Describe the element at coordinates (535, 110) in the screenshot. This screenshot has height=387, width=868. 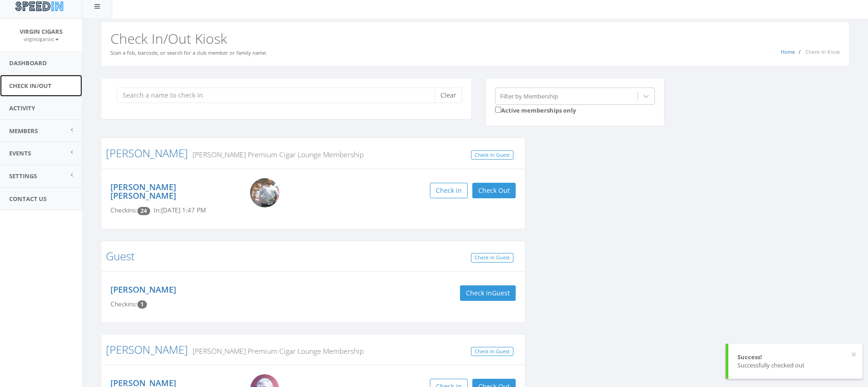
I see `label: Active memberships only` at that location.